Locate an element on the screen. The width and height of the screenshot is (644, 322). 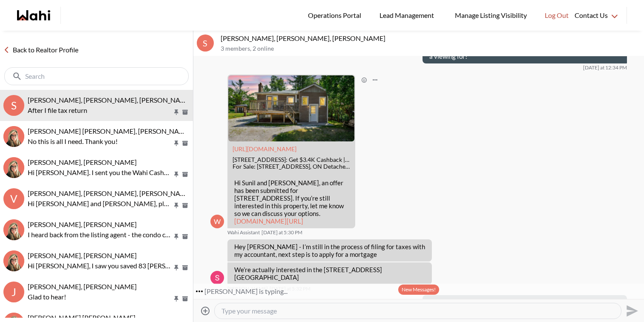
p: 3 members , 2 online is located at coordinates (431, 48).